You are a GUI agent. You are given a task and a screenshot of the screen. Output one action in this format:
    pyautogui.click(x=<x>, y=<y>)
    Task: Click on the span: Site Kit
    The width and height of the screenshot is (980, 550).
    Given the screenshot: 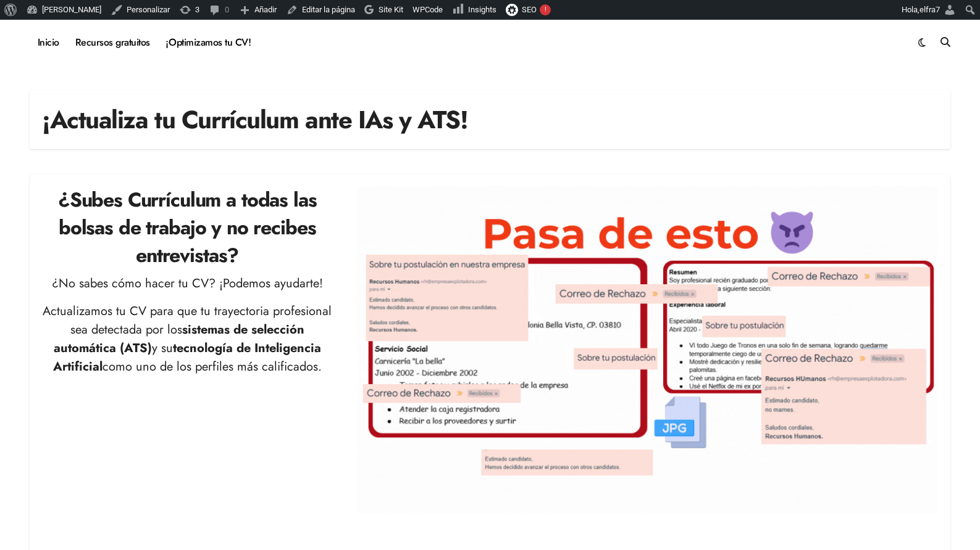 What is the action you would take?
    pyautogui.click(x=391, y=9)
    